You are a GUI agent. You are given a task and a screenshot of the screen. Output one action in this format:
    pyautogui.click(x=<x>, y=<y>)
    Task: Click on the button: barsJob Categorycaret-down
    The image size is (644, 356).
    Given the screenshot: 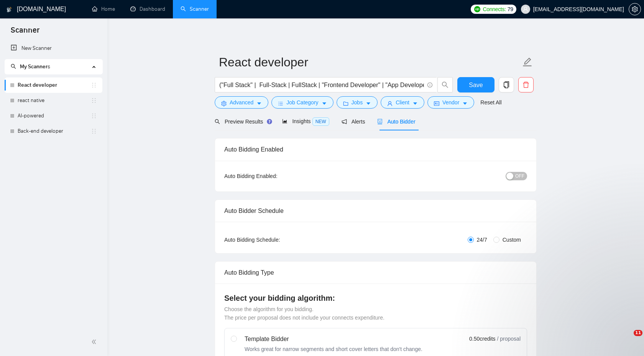 What is the action you would take?
    pyautogui.click(x=302, y=103)
    